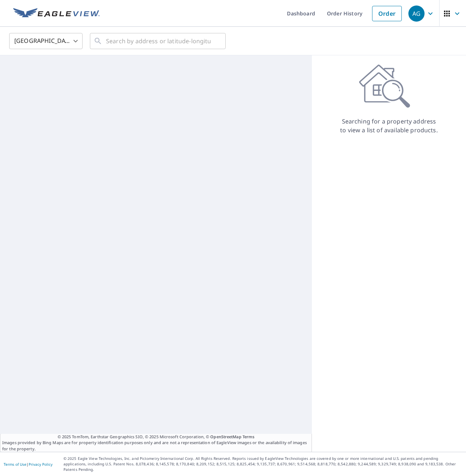 This screenshot has height=476, width=466. I want to click on a: Order, so click(386, 13).